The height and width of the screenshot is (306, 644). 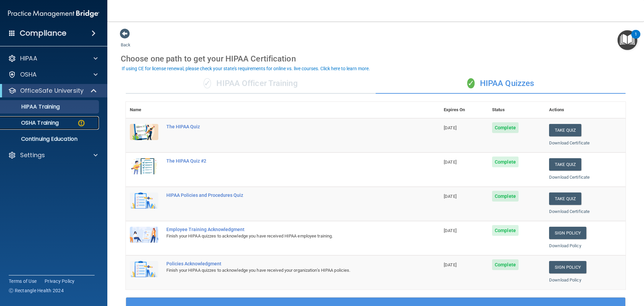 What do you see at coordinates (286, 195) in the screenshot?
I see `div: HIPAA Policies and Procedures Quiz` at bounding box center [286, 195].